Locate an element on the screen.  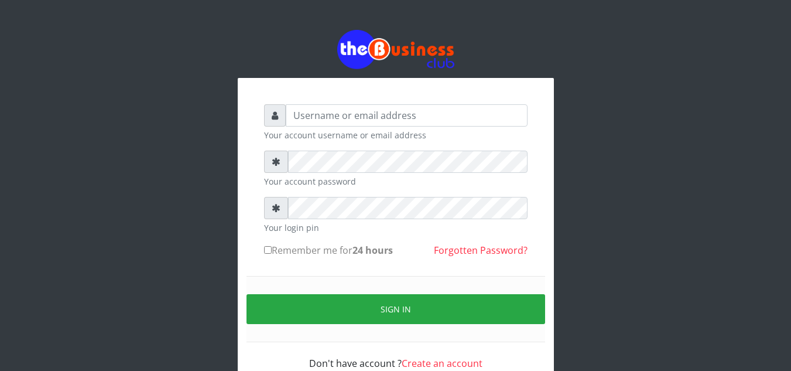
label: Remember me for is located at coordinates (328, 250).